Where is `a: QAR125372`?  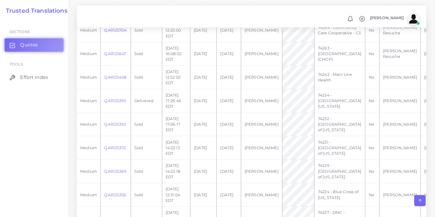
a: QAR125372 is located at coordinates (115, 148).